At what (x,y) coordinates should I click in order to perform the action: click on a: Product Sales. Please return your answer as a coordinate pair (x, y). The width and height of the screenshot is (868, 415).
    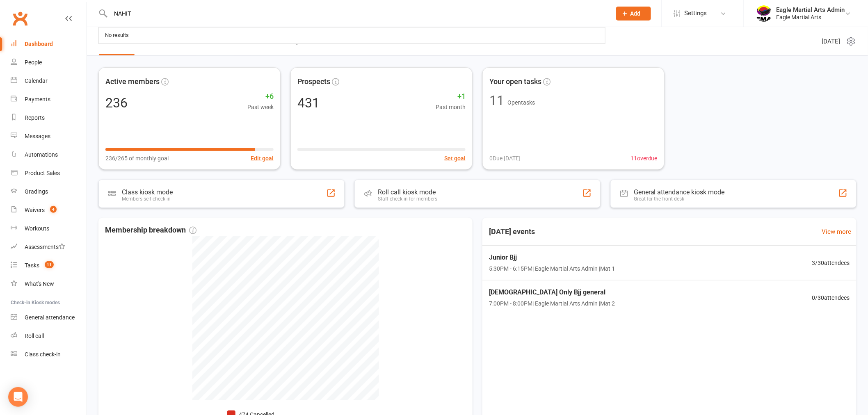
    Looking at the image, I should click on (49, 173).